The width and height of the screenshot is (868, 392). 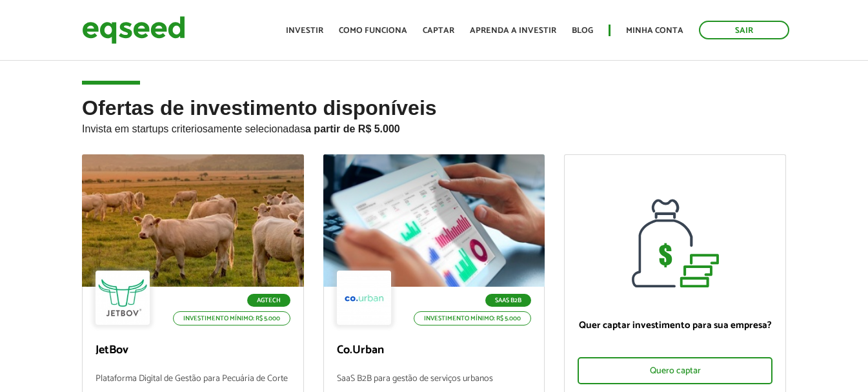 What do you see at coordinates (438, 30) in the screenshot?
I see `a: Captar` at bounding box center [438, 30].